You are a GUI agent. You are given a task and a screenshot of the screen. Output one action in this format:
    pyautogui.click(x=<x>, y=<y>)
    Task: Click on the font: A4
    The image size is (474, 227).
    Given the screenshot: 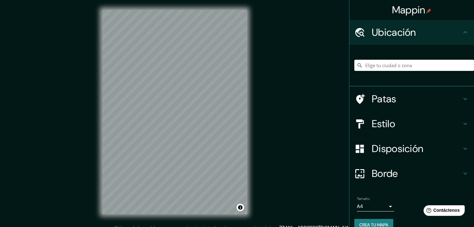 What is the action you would take?
    pyautogui.click(x=360, y=206)
    